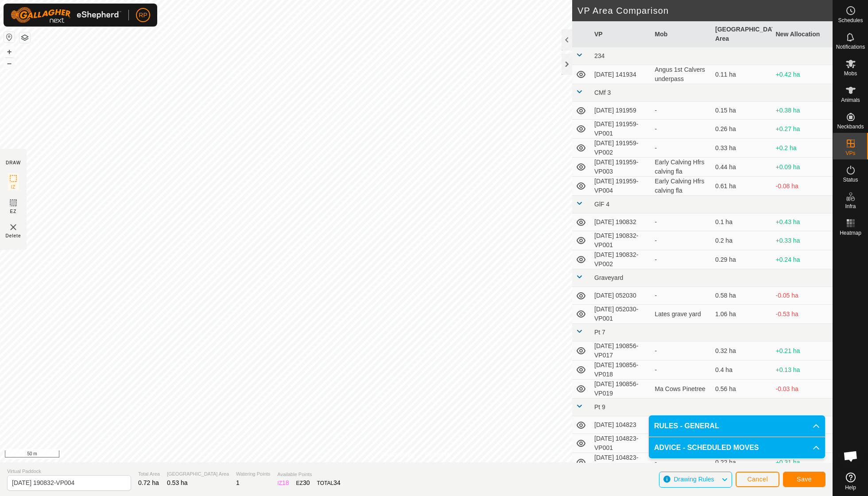  Describe the element at coordinates (742, 314) in the screenshot. I see `td: 1.06 ha` at that location.